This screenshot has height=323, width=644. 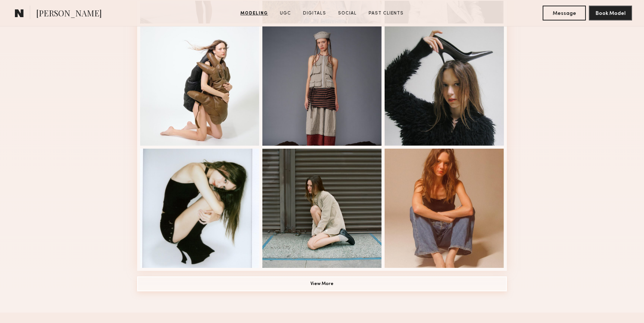 What do you see at coordinates (314, 13) in the screenshot?
I see `a: Digitals` at bounding box center [314, 13].